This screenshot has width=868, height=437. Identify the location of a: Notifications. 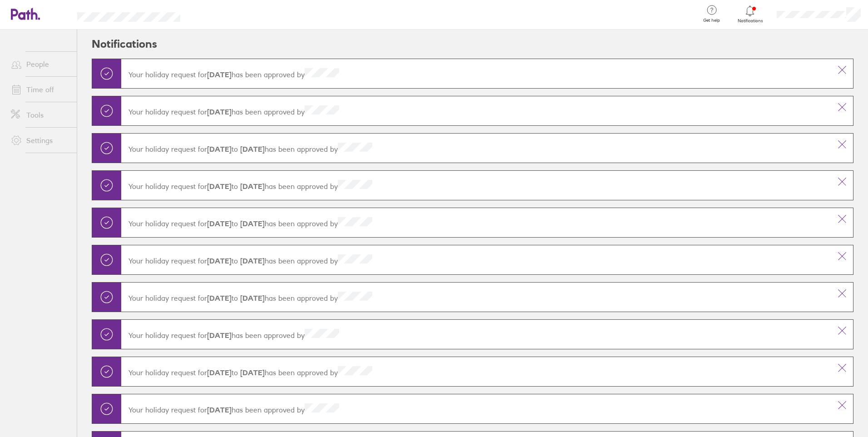
(750, 15).